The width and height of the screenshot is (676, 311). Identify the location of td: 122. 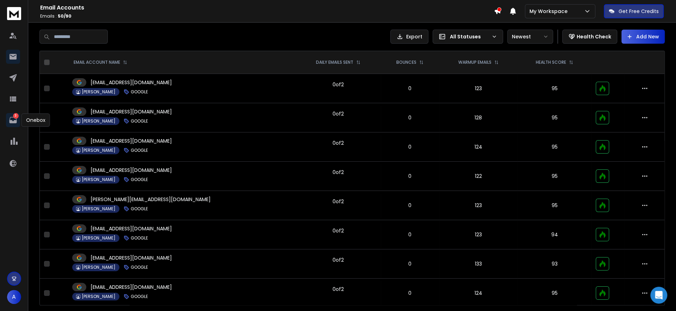
(478, 176).